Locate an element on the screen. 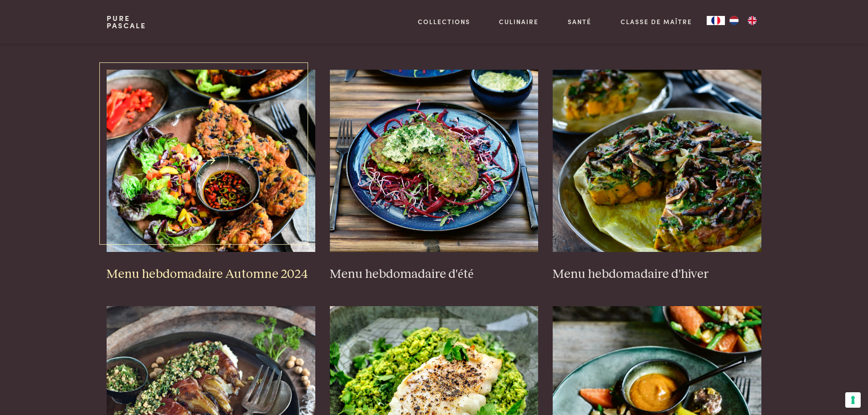 The height and width of the screenshot is (415, 868). aside: Language selected: Français is located at coordinates (734, 20).